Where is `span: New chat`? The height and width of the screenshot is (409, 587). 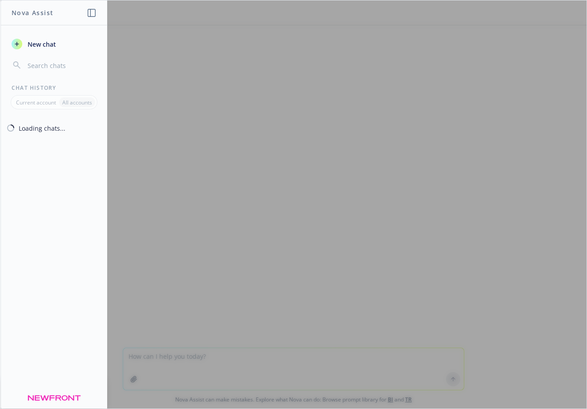 span: New chat is located at coordinates (41, 44).